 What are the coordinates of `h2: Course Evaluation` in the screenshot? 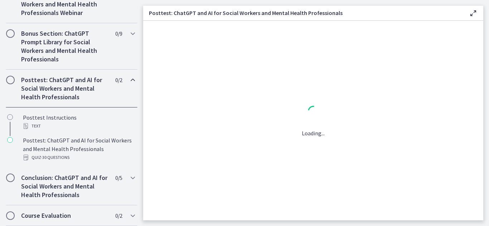 It's located at (65, 216).